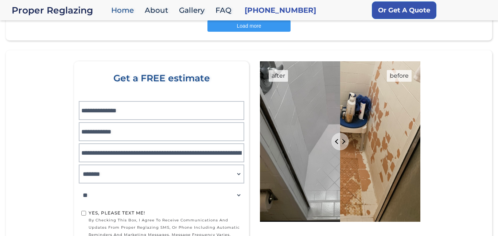 Image resolution: width=498 pixels, height=236 pixels. I want to click on a: Gallery, so click(194, 10).